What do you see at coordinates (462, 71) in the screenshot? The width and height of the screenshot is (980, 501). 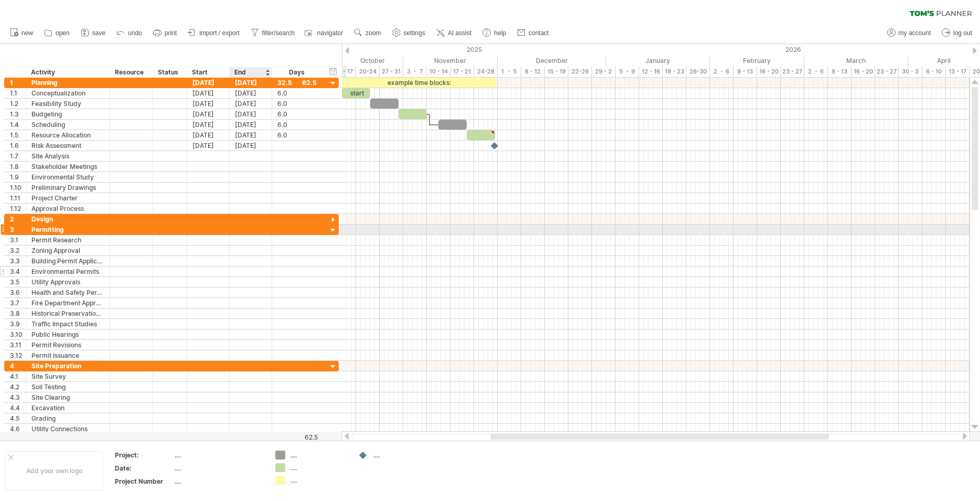 I see `div: 17 - 21` at bounding box center [462, 71].